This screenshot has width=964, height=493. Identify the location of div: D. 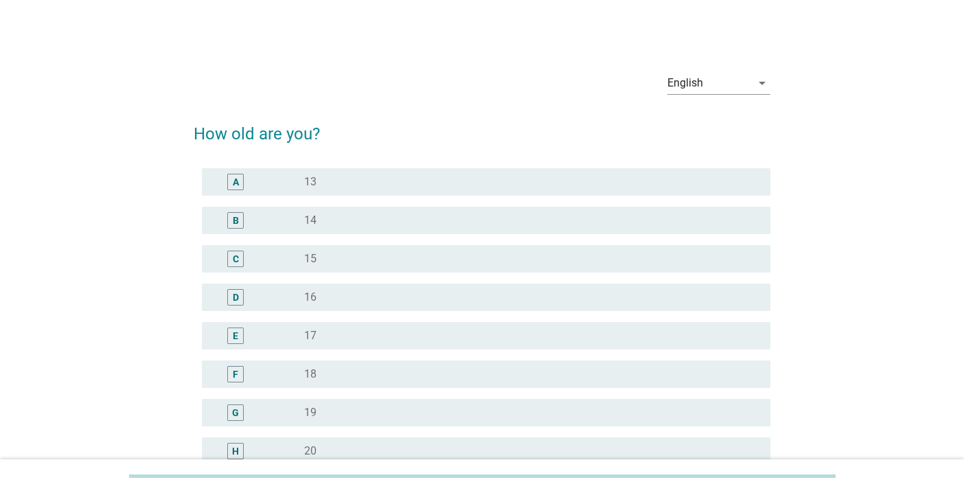
(235, 297).